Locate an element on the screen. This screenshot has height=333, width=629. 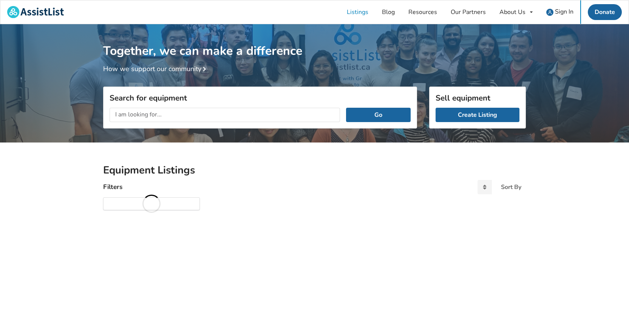
a: Listings is located at coordinates (357, 12).